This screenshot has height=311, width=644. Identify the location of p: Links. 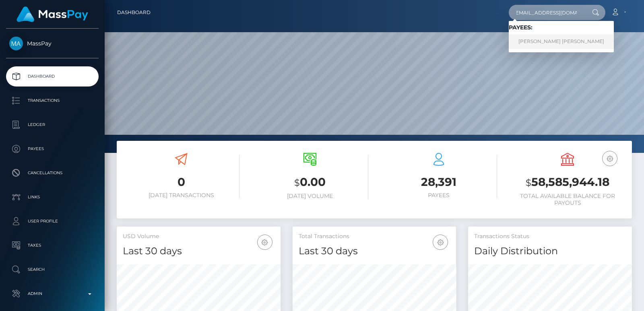
(53, 197).